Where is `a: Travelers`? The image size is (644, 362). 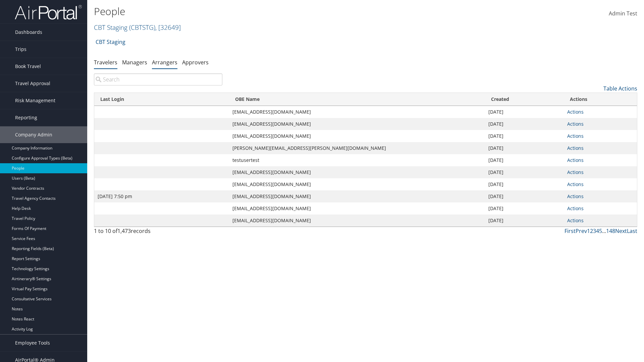 a: Travelers is located at coordinates (106, 62).